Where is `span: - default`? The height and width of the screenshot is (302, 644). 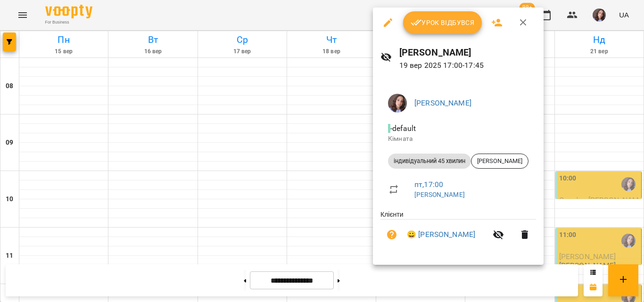 span: - default is located at coordinates (402, 128).